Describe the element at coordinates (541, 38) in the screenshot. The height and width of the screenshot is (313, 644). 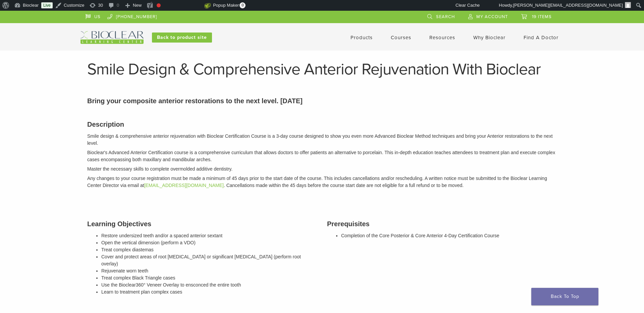
I see `a: Find A Doctor` at that location.